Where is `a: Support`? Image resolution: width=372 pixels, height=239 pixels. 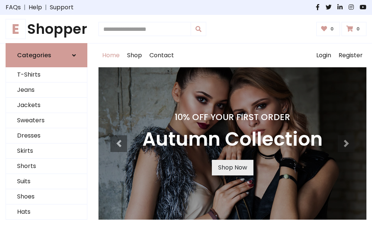 a: Support is located at coordinates (62, 7).